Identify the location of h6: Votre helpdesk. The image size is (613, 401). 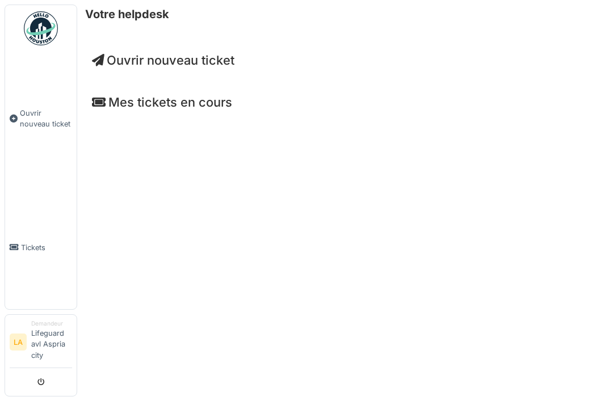
(127, 14).